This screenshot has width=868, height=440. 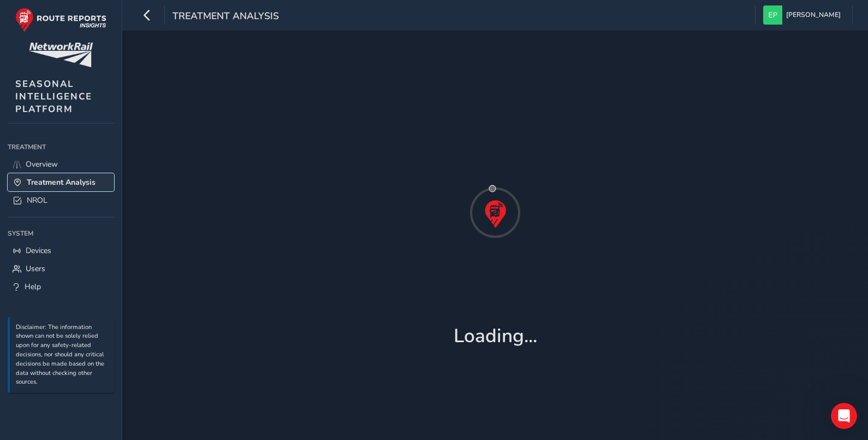 I want to click on a: Users, so click(x=61, y=269).